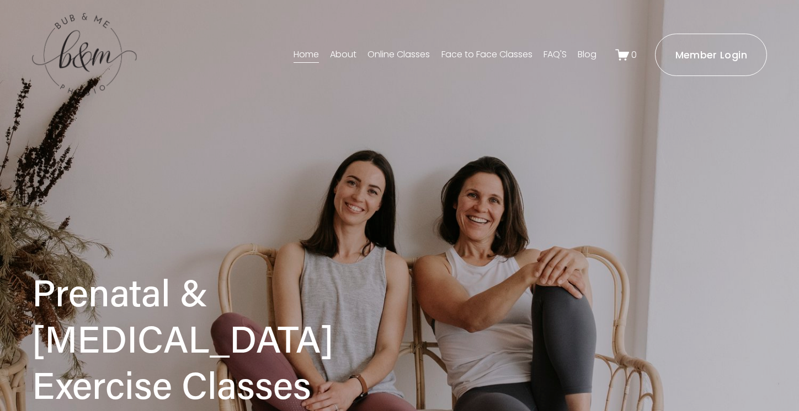 The image size is (799, 411). What do you see at coordinates (343, 55) in the screenshot?
I see `a: About` at bounding box center [343, 55].